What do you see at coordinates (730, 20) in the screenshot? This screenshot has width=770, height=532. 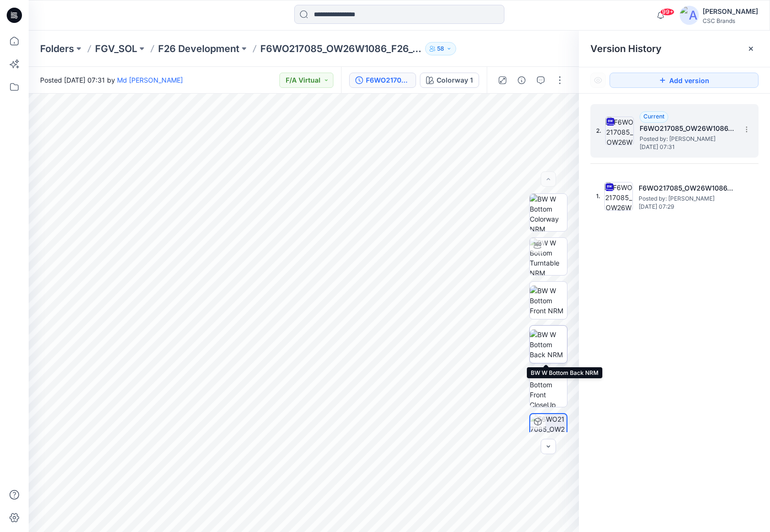 I see `div: CSC Brands` at bounding box center [730, 20].